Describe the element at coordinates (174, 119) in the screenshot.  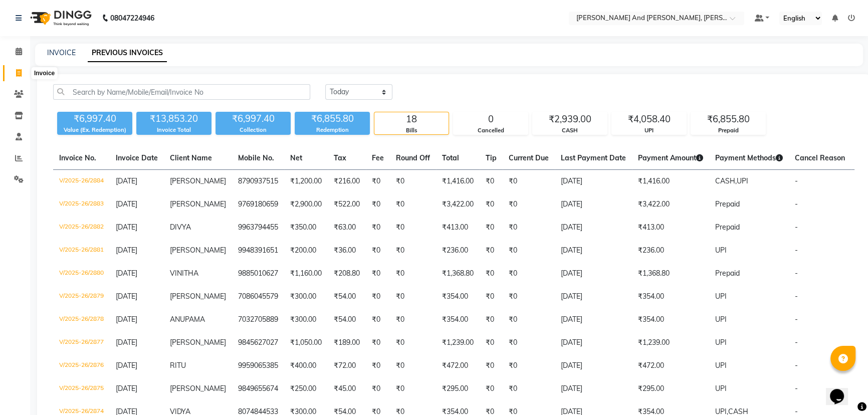
I see `div: ₹13,853.20` at that location.